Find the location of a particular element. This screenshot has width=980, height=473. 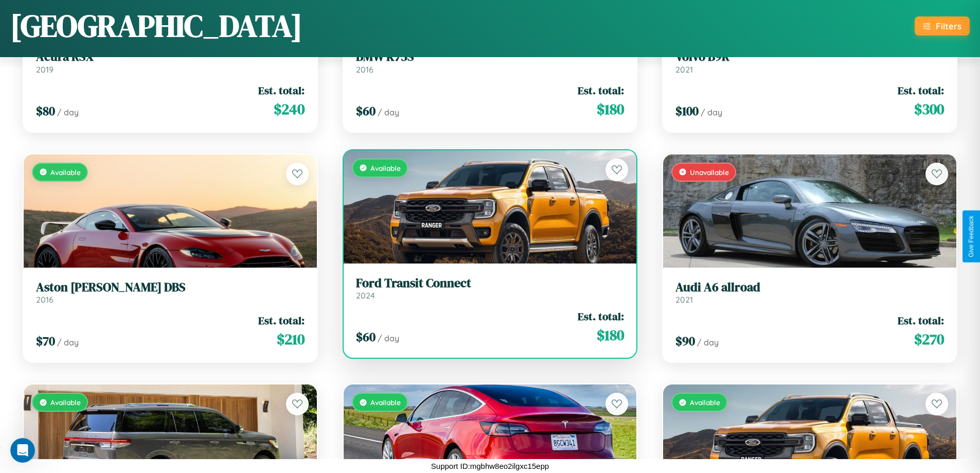

button: Filters is located at coordinates (941, 26).